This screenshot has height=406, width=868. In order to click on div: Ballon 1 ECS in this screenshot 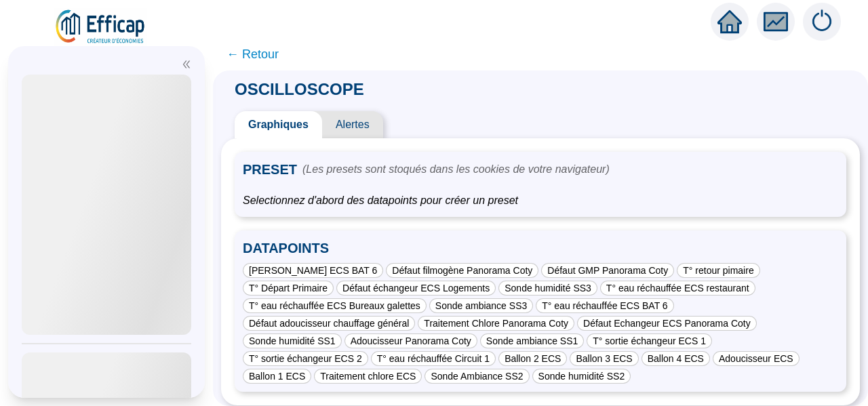, I will do `click(277, 377)`.